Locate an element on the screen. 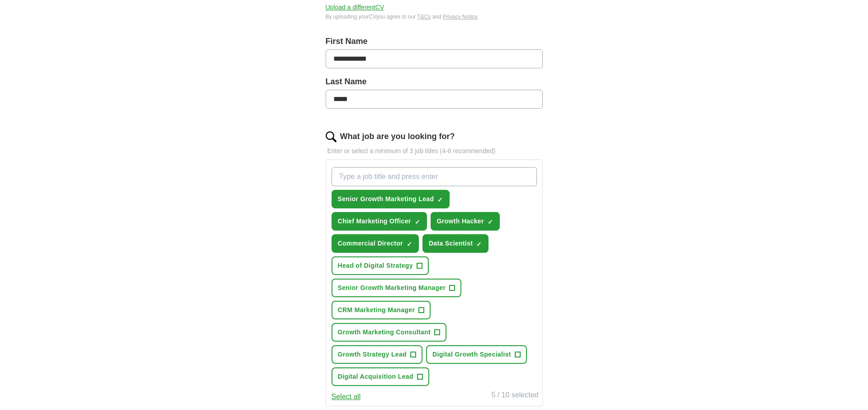 This screenshot has height=410, width=868. label: First Name is located at coordinates (434, 41).